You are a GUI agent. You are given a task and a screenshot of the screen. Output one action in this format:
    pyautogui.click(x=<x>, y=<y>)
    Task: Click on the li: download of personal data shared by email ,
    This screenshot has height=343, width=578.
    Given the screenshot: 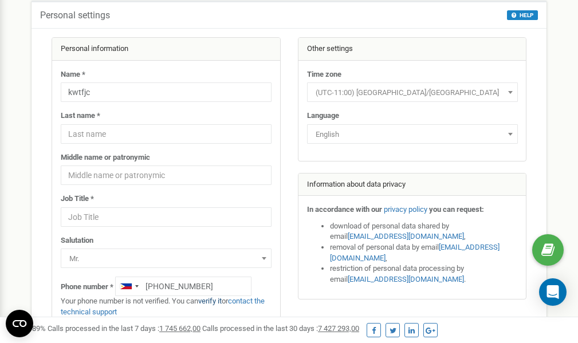 What is the action you would take?
    pyautogui.click(x=424, y=232)
    